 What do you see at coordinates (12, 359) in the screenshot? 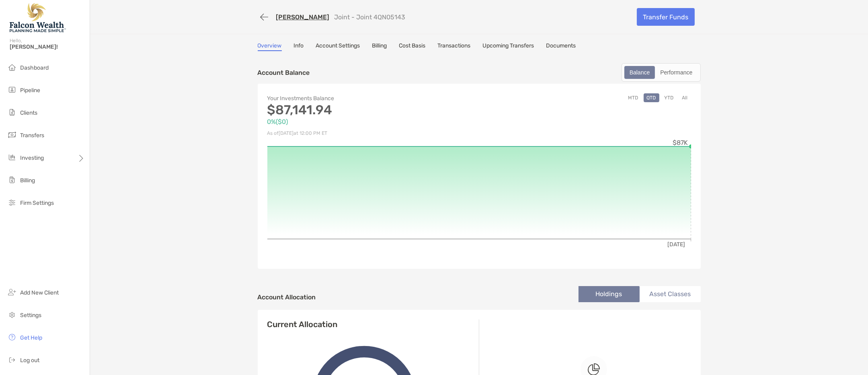
I see `img: logout icon` at bounding box center [12, 359].